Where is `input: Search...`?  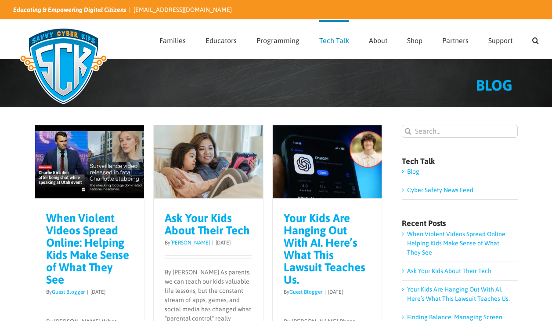 input: Search... is located at coordinates (460, 131).